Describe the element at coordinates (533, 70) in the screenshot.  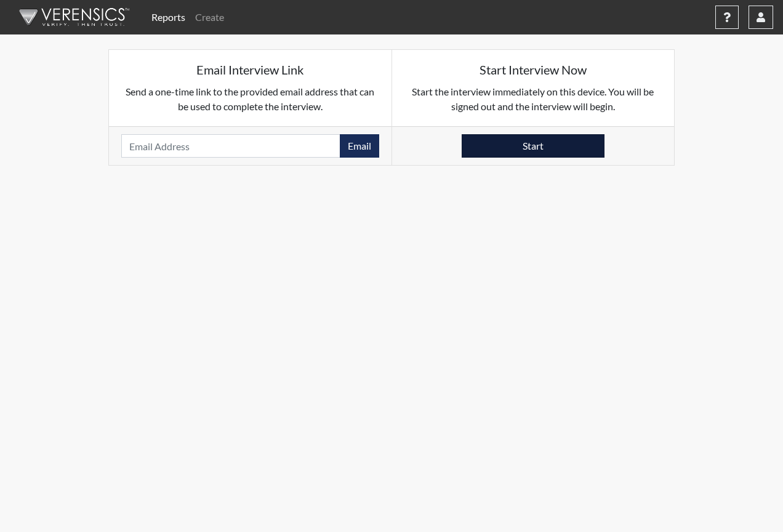
I see `h5: Start Interview Now` at that location.